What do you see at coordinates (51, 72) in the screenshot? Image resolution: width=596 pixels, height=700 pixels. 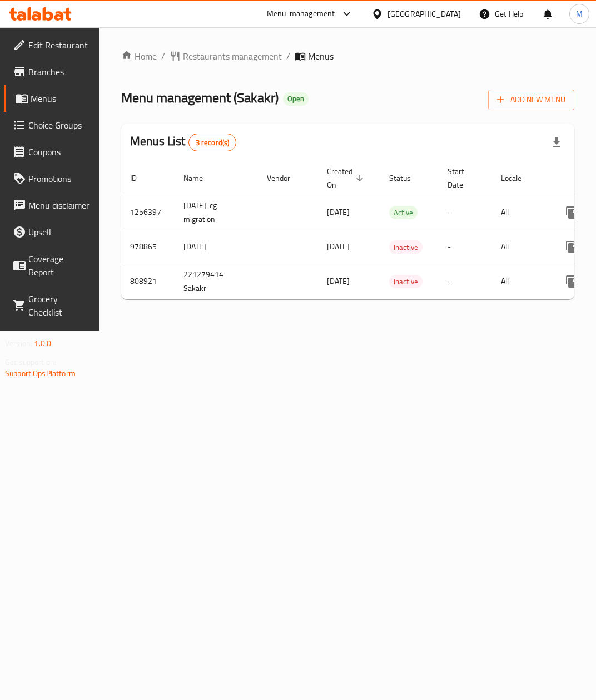 I see `a: Branches` at bounding box center [51, 72].